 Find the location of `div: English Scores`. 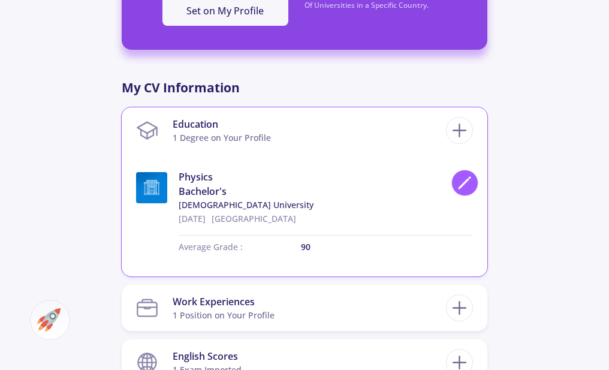

div: English Scores is located at coordinates (207, 356).